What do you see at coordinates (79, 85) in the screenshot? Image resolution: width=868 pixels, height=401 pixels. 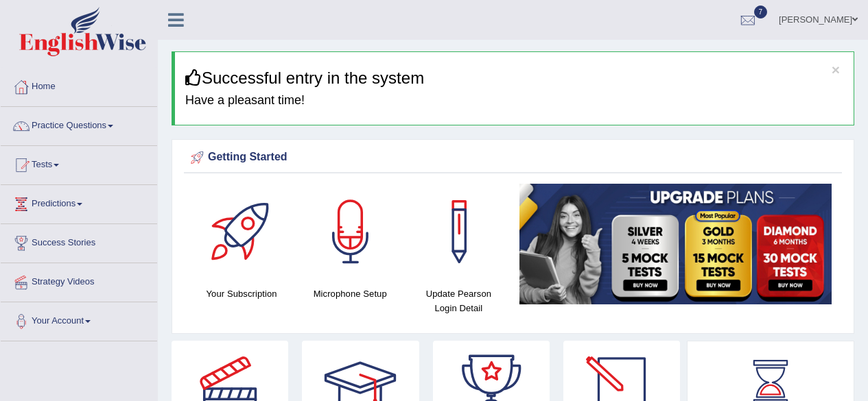 I see `a: Home` at bounding box center [79, 85].